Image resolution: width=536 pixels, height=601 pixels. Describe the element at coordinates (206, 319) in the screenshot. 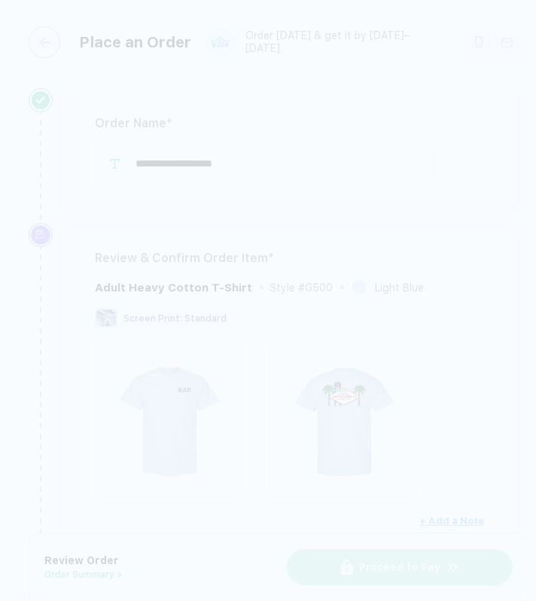

I see `span: Standard` at that location.